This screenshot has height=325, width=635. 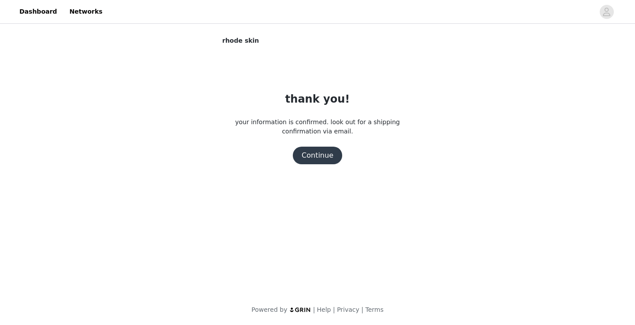 What do you see at coordinates (269, 310) in the screenshot?
I see `span: Powered by` at bounding box center [269, 310].